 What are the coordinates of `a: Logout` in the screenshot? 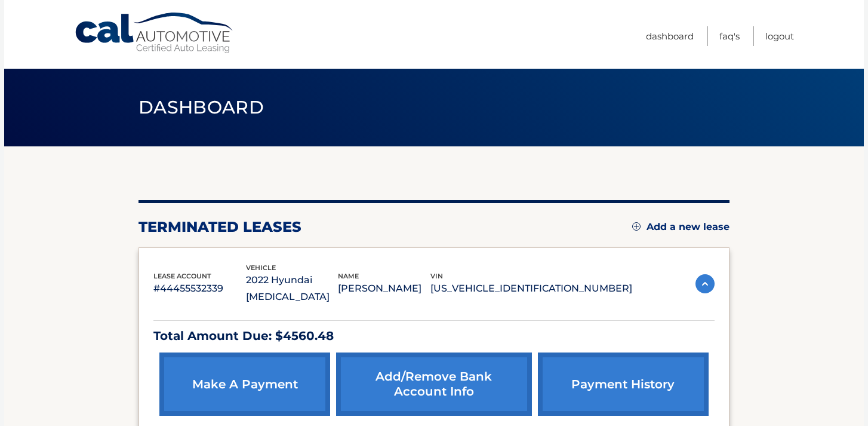 It's located at (779, 36).